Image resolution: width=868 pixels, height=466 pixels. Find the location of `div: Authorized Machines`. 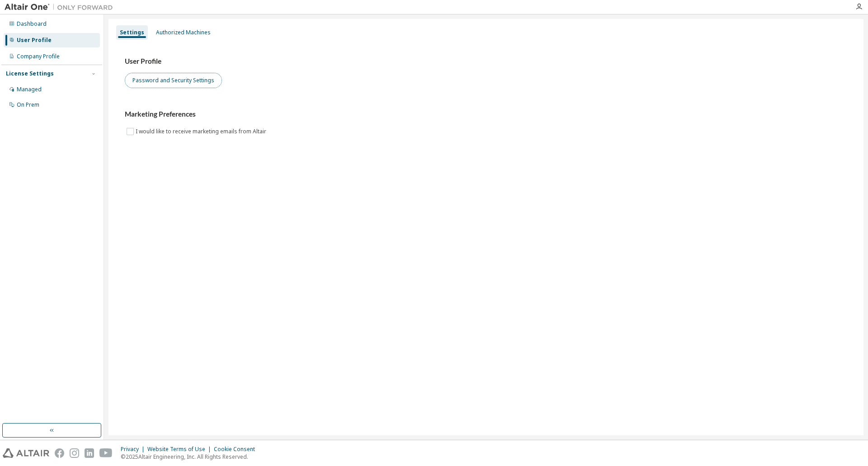

div: Authorized Machines is located at coordinates (183, 33).